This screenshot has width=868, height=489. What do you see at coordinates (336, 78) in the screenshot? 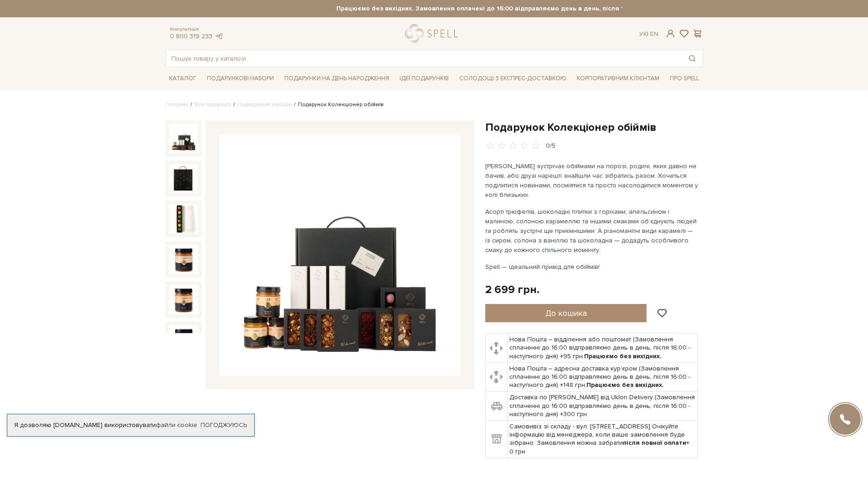
I see `span: Подарунки на День народження` at bounding box center [336, 78].